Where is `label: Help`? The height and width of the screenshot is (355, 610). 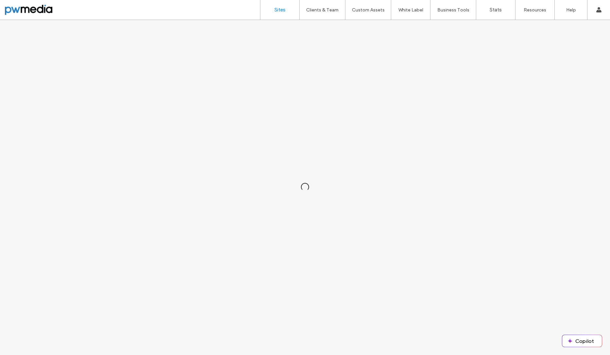
label: Help is located at coordinates (571, 10).